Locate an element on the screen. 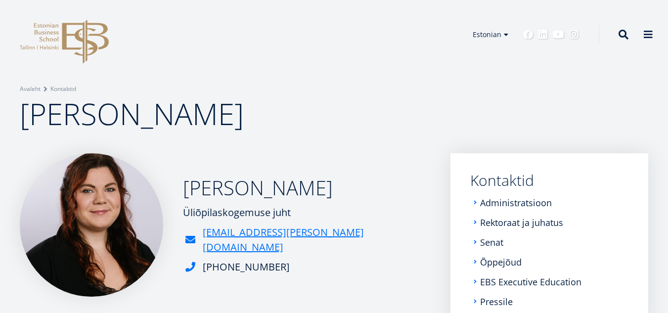 This screenshot has width=668, height=313. a: Facebook is located at coordinates (528, 35).